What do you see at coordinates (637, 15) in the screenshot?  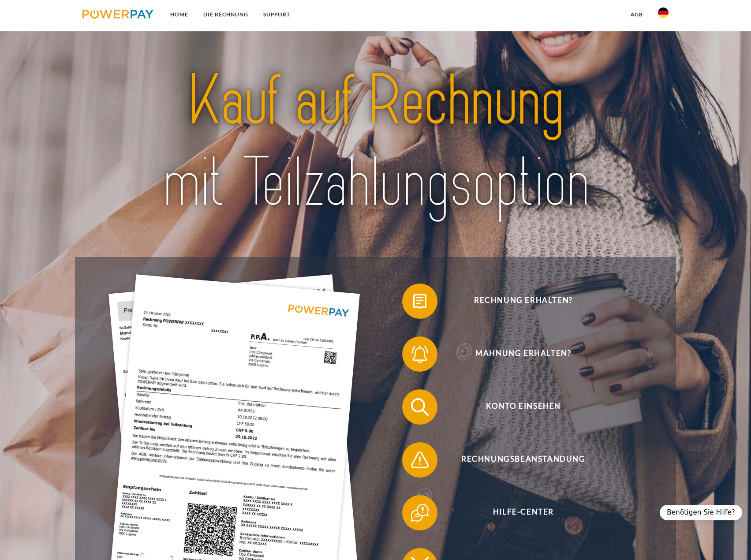 I see `a: agb` at bounding box center [637, 15].